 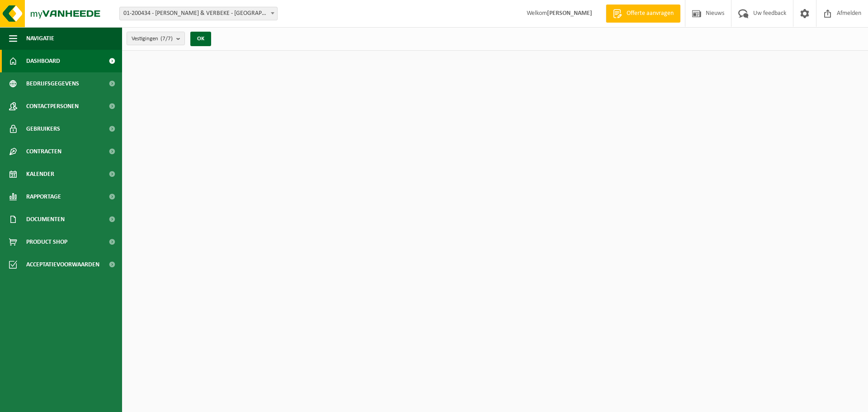 What do you see at coordinates (40, 38) in the screenshot?
I see `span: Navigatie` at bounding box center [40, 38].